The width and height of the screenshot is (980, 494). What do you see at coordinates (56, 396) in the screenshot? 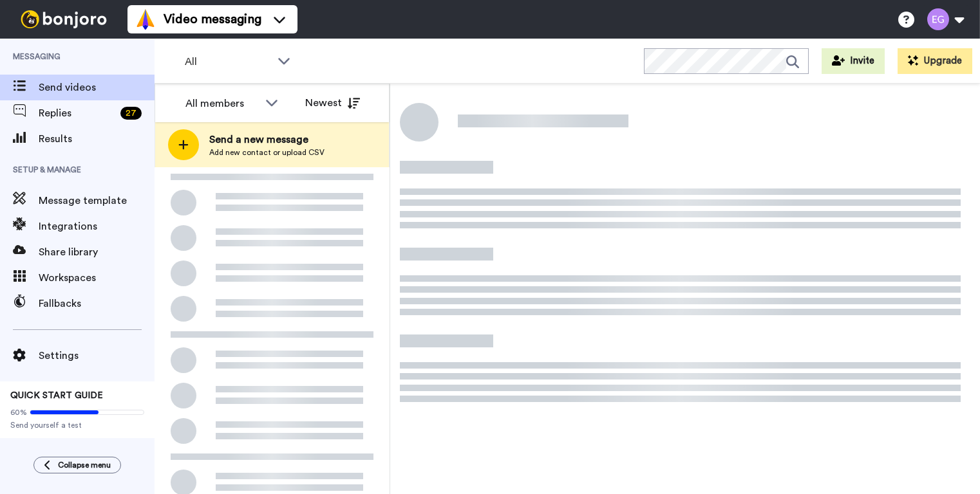
I see `span: QUICK START GUIDE` at bounding box center [56, 396].